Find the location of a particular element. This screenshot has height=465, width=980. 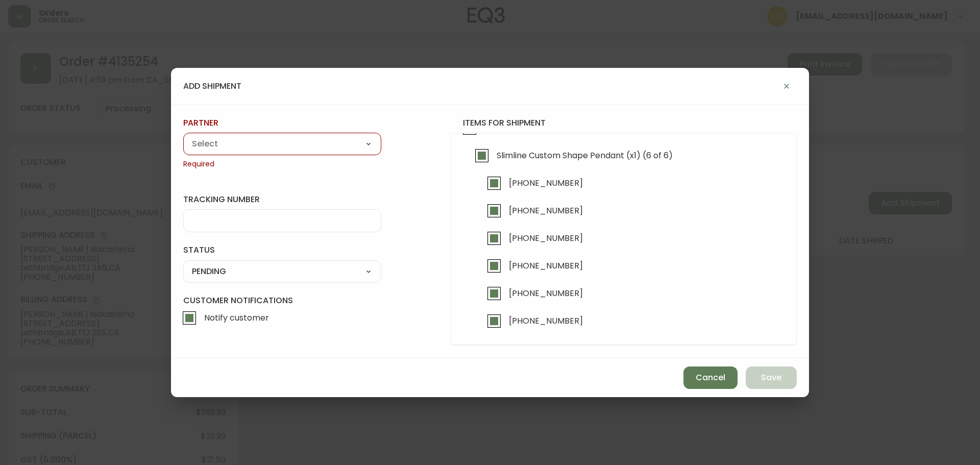

label: Customer Notifications is located at coordinates (282, 312).